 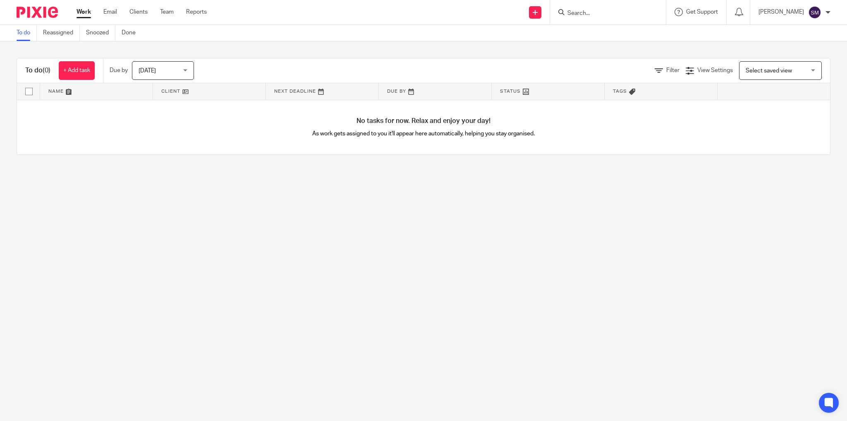 What do you see at coordinates (715, 70) in the screenshot?
I see `span: View Settings` at bounding box center [715, 70].